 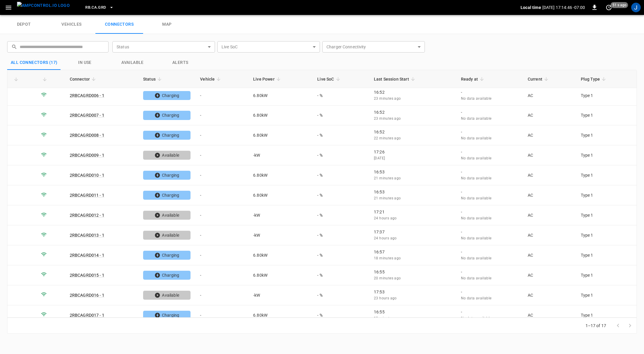 What do you see at coordinates (387, 99) in the screenshot?
I see `span: 23 minutes ago` at bounding box center [387, 99].